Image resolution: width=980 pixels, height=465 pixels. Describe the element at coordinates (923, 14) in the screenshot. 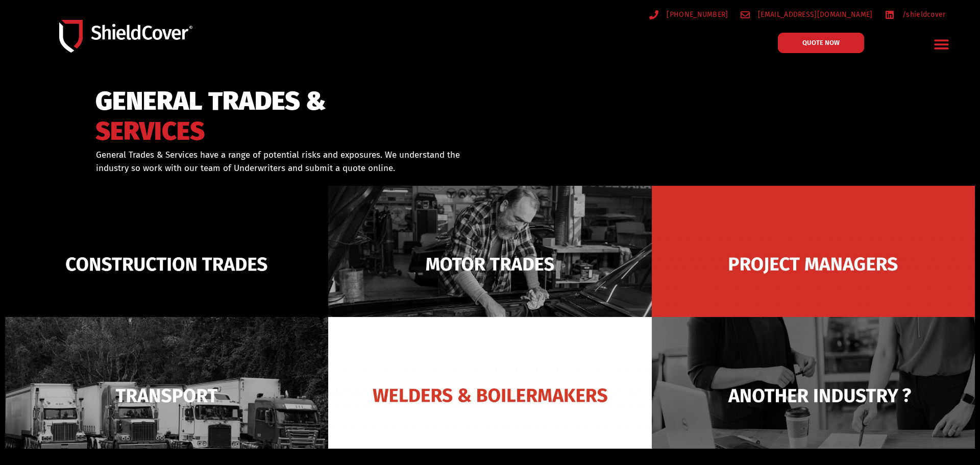

I see `span: /shieldcover` at that location.